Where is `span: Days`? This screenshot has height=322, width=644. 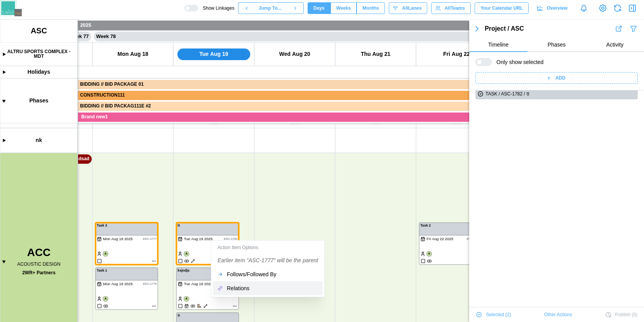
span: Days is located at coordinates (319, 8).